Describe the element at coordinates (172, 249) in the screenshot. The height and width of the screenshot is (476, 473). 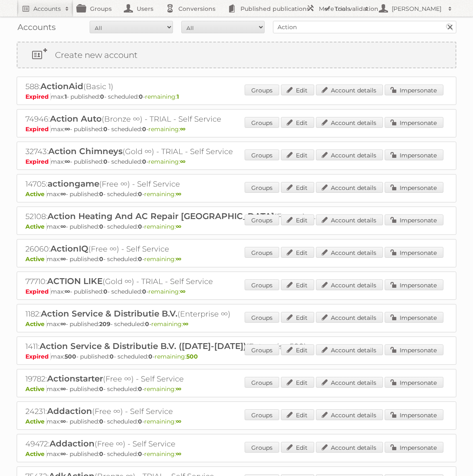
I see `h2: 26060: (Free ∞) - Self Service` at that location.